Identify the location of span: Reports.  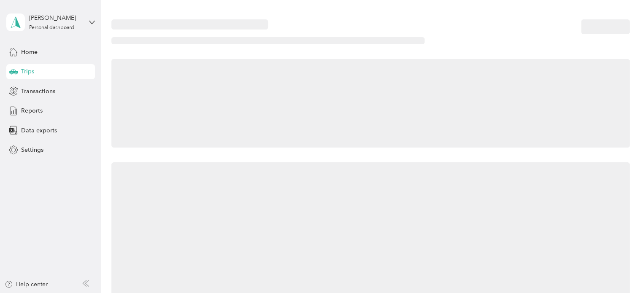
(31, 111).